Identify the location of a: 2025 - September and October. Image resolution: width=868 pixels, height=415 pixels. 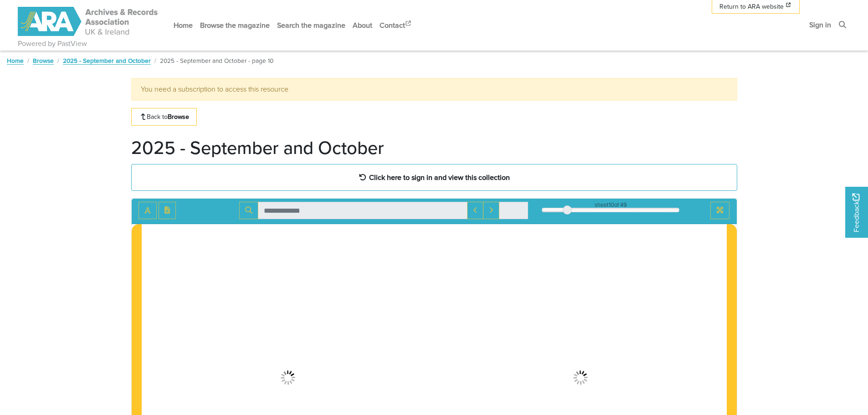
(107, 61).